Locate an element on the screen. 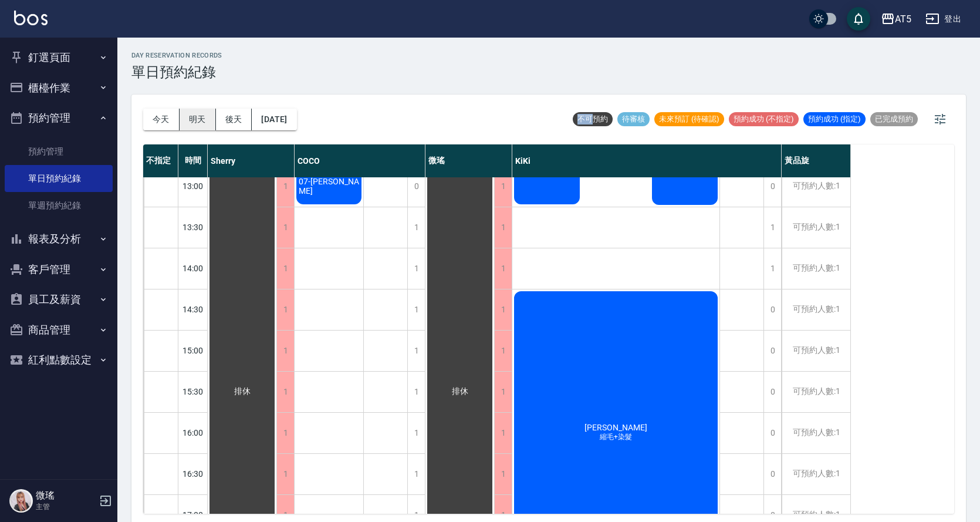 Image resolution: width=980 pixels, height=522 pixels. div: COCO is located at coordinates (360, 161).